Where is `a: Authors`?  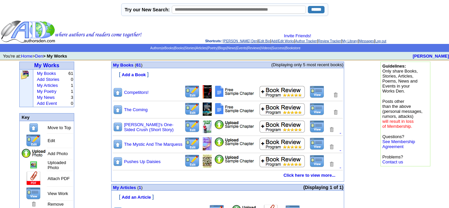
a: Authors is located at coordinates (156, 48).